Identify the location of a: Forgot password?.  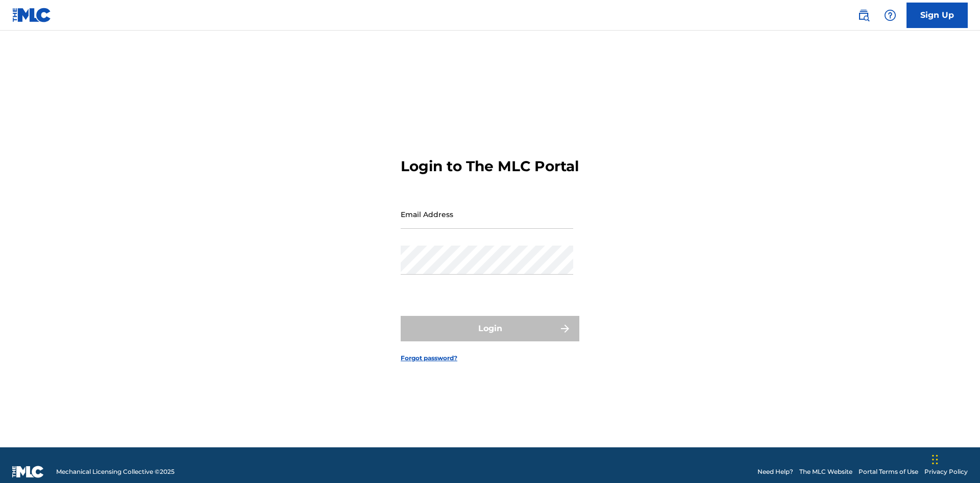
(429, 359).